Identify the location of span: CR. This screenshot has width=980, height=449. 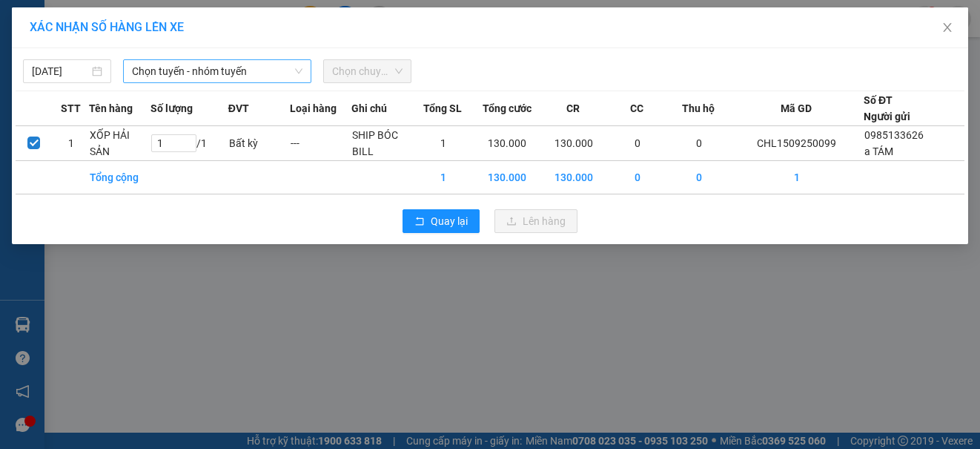
(573, 108).